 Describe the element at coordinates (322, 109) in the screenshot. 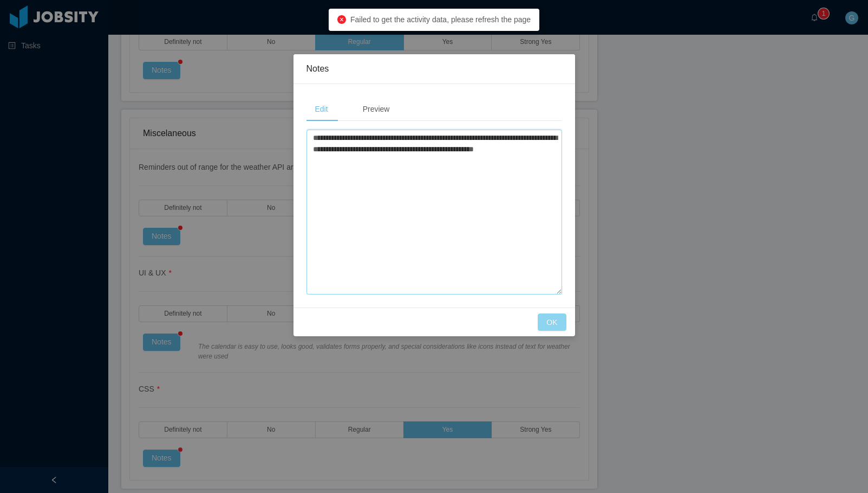

I see `div: Edit` at that location.